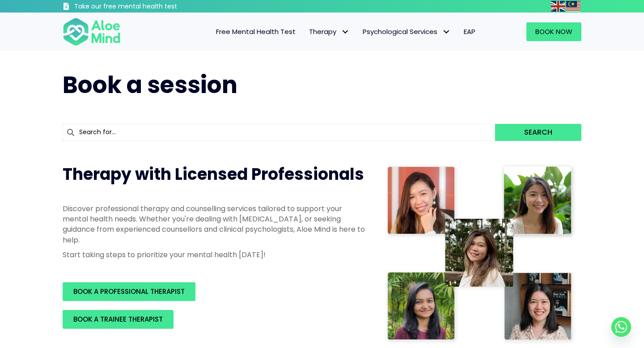  I want to click on img: Therapist collage, so click(480, 254).